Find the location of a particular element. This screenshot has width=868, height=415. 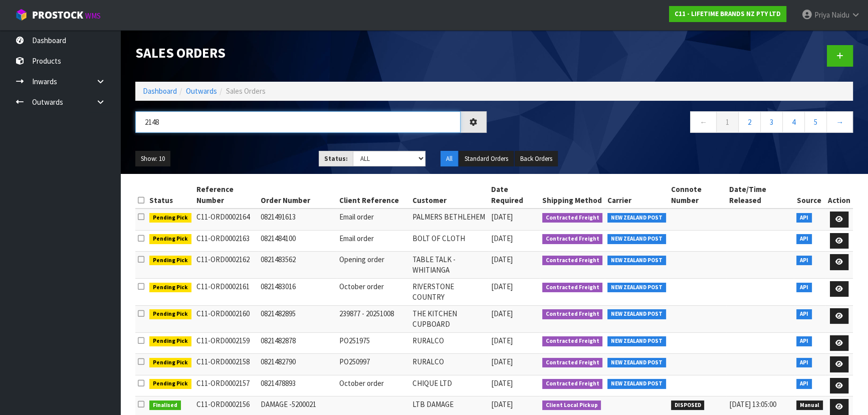

td: 239877 - 20251008 is located at coordinates (373, 319).